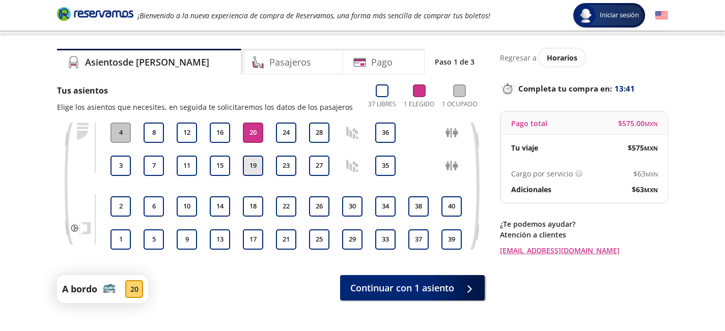  What do you see at coordinates (531, 189) in the screenshot?
I see `p: Adicionales` at bounding box center [531, 189].